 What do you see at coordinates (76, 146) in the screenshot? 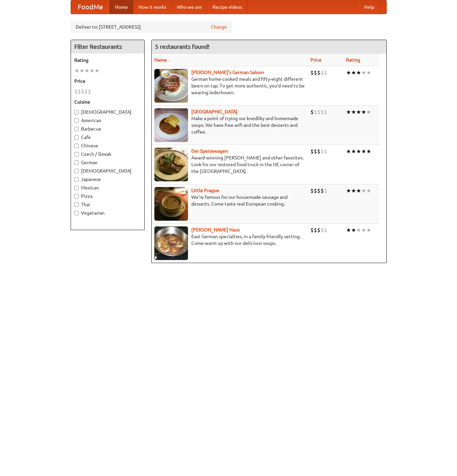
I see `input: Chinese` at bounding box center [76, 146].